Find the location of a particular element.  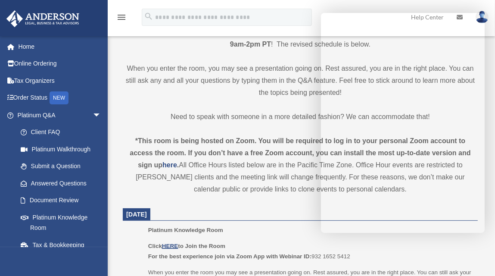

div: All Office Hours listed below are in the Pacific Time Zone. Office Hour events are restricted to ... is located at coordinates (300, 165).